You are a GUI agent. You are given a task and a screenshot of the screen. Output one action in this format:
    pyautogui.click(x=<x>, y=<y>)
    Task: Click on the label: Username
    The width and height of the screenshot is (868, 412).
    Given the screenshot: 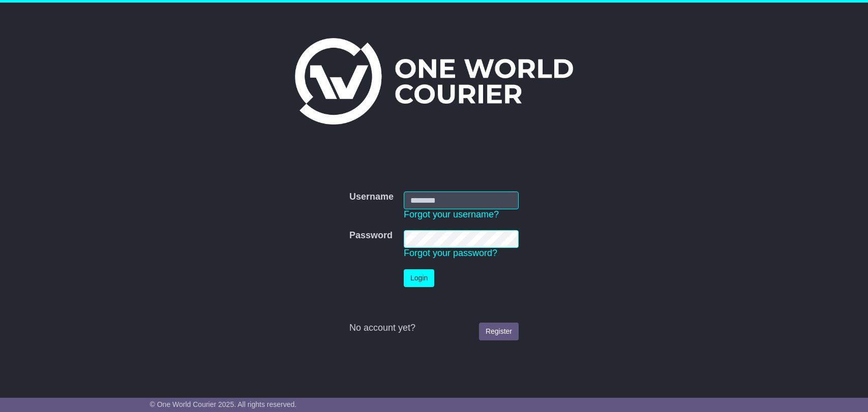 What is the action you would take?
    pyautogui.click(x=371, y=197)
    